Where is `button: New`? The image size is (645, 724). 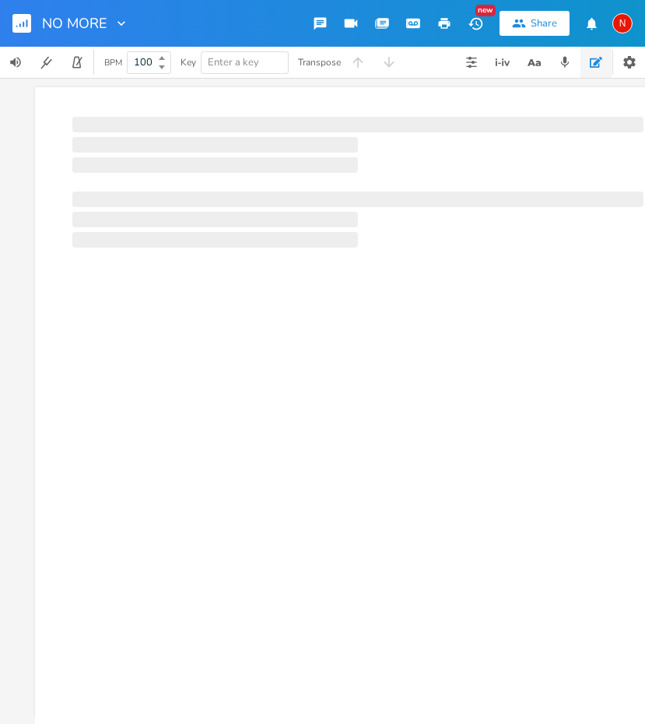 button: New is located at coordinates (475, 23).